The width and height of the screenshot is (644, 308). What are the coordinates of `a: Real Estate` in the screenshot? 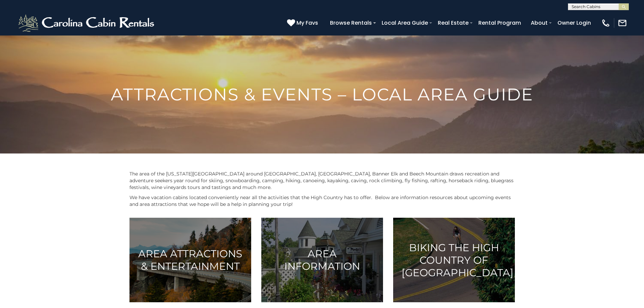 It's located at (453, 23).